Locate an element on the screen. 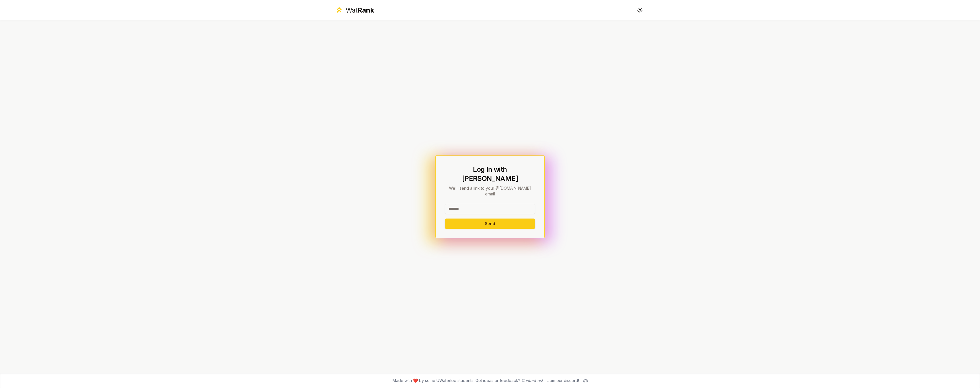  div: Wat is located at coordinates (359, 10).